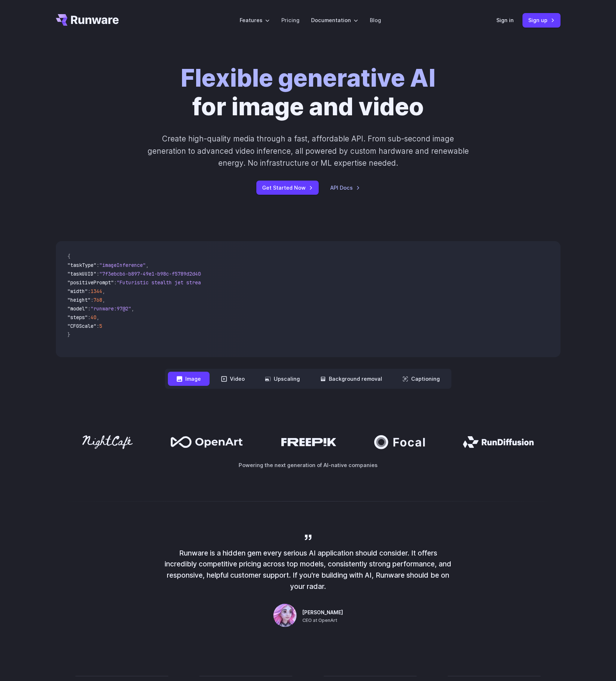  What do you see at coordinates (291, 20) in the screenshot?
I see `a: Pricing` at bounding box center [291, 20].